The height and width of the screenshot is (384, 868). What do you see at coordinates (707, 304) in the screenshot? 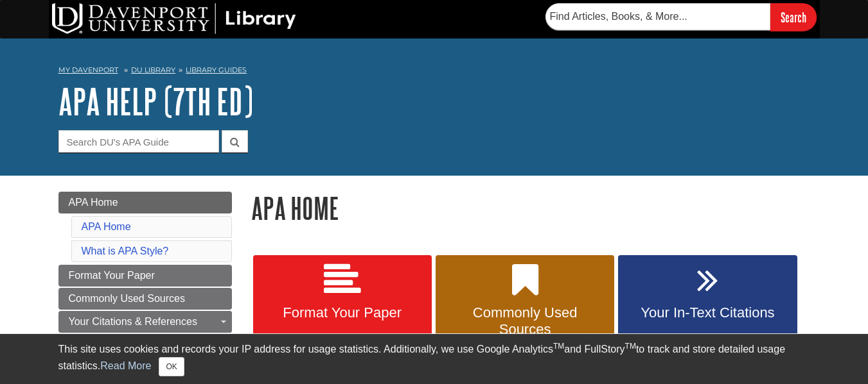
I see `a: Your In-Text Citations` at bounding box center [707, 304].